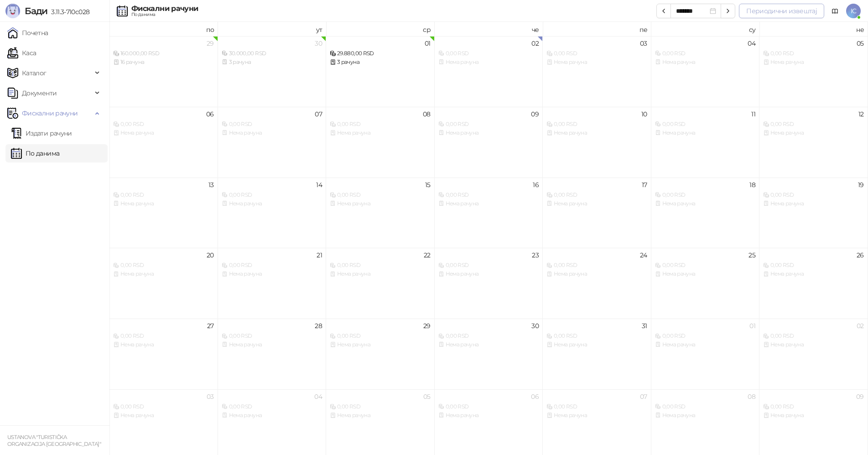 The image size is (868, 455). What do you see at coordinates (319, 185) in the screenshot?
I see `div: 14` at bounding box center [319, 185].